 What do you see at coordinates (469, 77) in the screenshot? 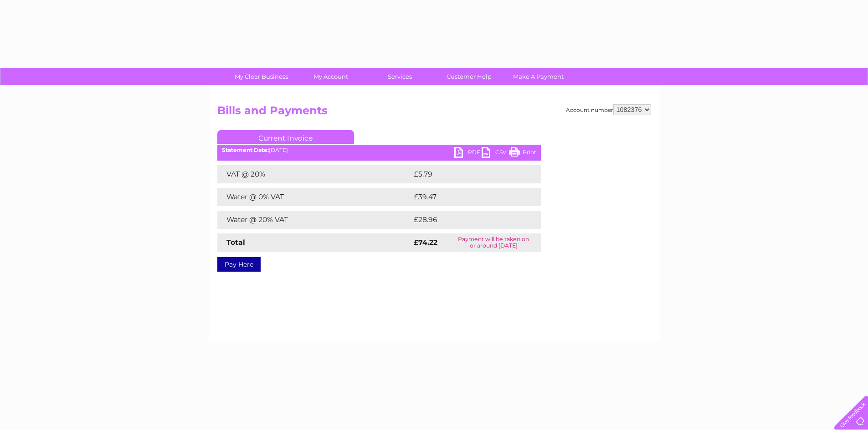
I see `a: Customer Help` at bounding box center [469, 77].